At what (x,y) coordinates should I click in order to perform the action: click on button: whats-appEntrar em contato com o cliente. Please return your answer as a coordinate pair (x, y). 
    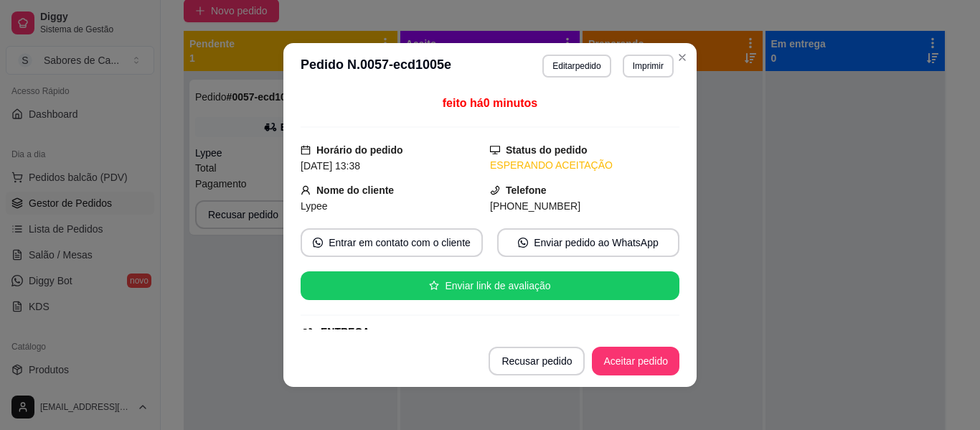
    Looking at the image, I should click on (392, 242).